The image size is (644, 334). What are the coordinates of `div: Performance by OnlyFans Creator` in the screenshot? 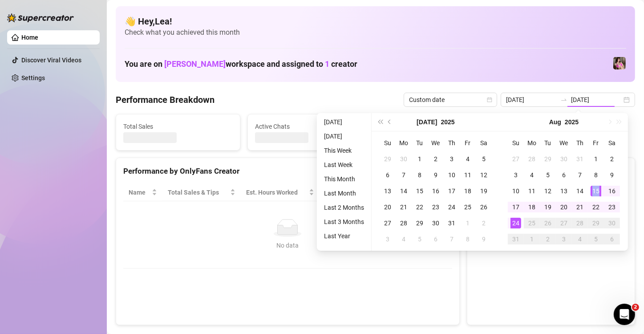 It's located at (288, 171).